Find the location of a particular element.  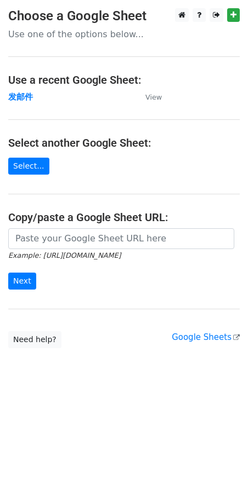

p: Use one of the options below... is located at coordinates (124, 34).